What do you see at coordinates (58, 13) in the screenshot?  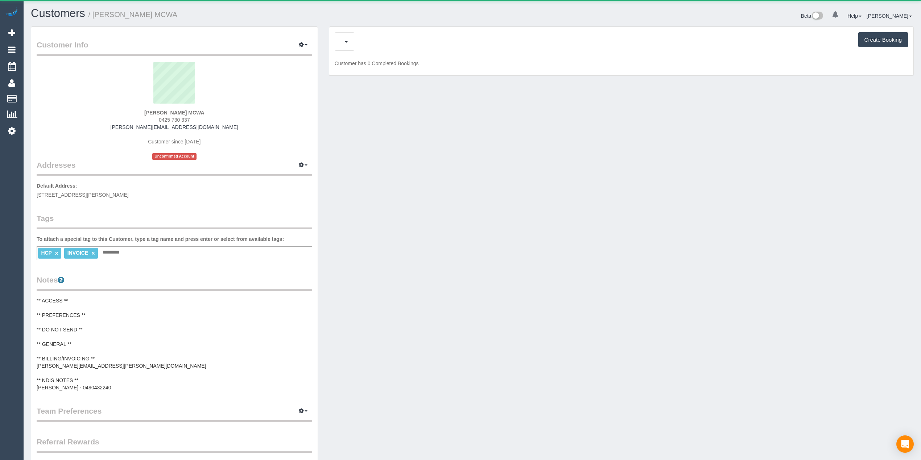 I see `a: Customers` at bounding box center [58, 13].